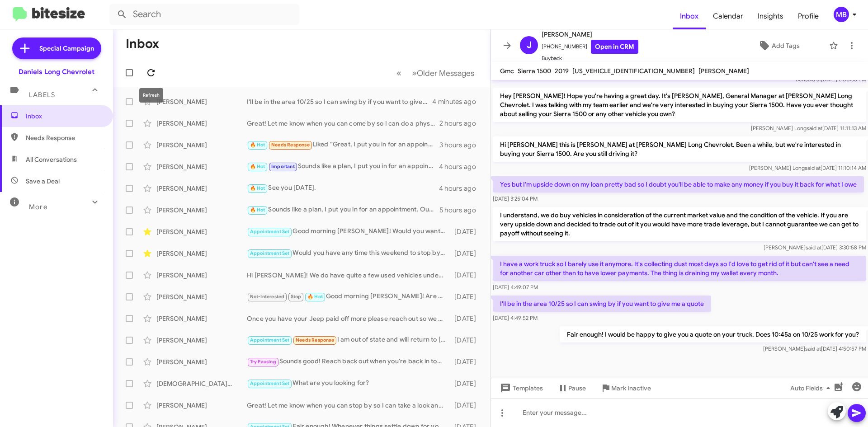  What do you see at coordinates (842, 15) in the screenshot?
I see `div: MB` at bounding box center [842, 15].